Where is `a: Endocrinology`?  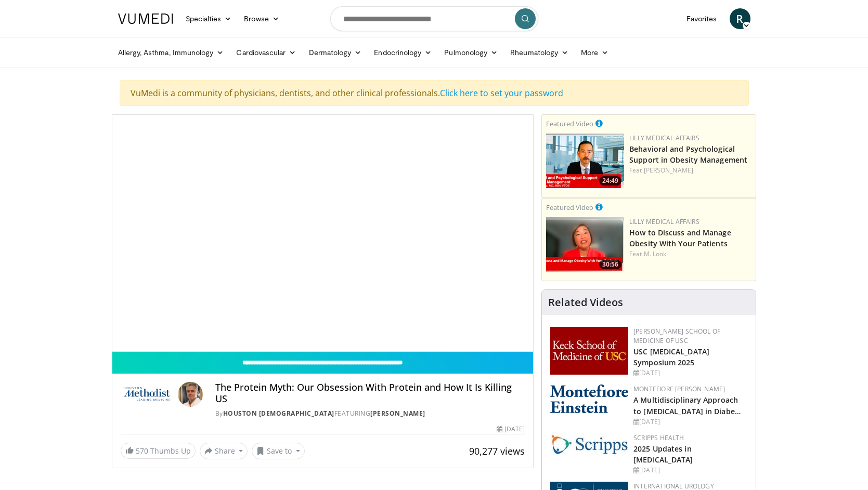
a: Endocrinology is located at coordinates (403, 52).